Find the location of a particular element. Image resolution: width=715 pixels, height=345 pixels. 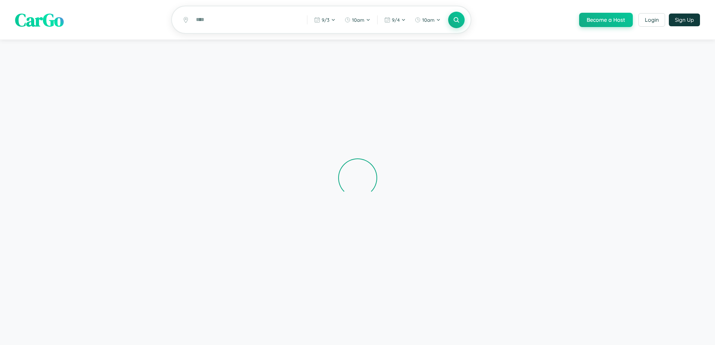

span: CarGo is located at coordinates (39, 20).